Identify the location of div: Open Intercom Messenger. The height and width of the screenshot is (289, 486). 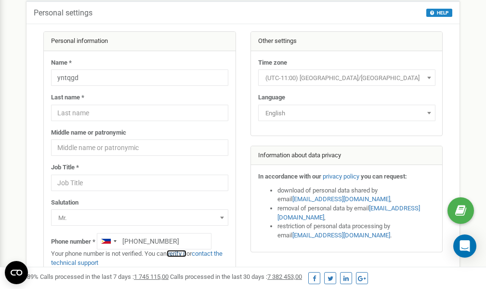
(465, 246).